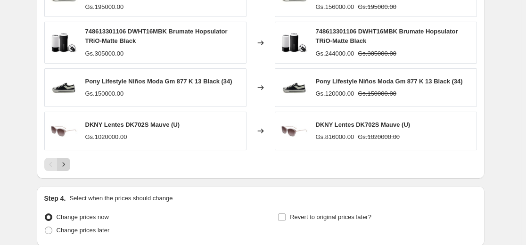  Describe the element at coordinates (57, 164) in the screenshot. I see `nav: Pagination` at that location.